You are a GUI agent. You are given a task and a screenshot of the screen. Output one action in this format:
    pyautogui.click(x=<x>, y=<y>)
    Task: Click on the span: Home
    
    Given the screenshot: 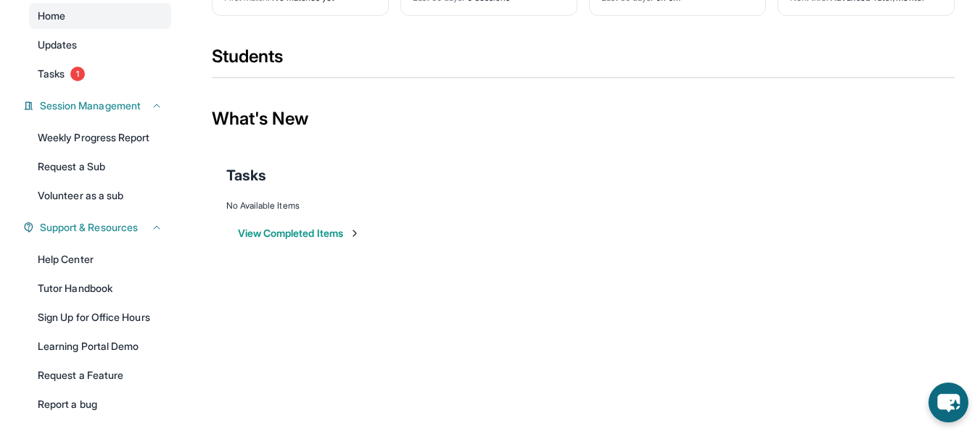 What is the action you would take?
    pyautogui.click(x=52, y=16)
    